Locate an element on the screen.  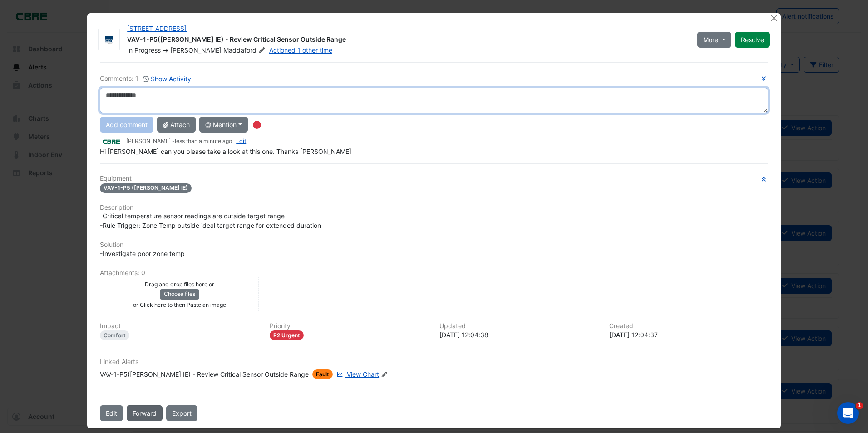
button: Attach is located at coordinates (176, 124).